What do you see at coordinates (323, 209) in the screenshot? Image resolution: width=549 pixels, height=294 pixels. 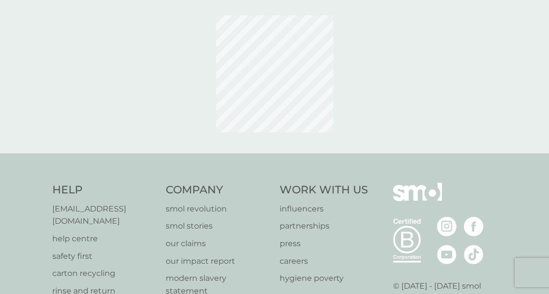 I see `p: influencers` at bounding box center [323, 209].